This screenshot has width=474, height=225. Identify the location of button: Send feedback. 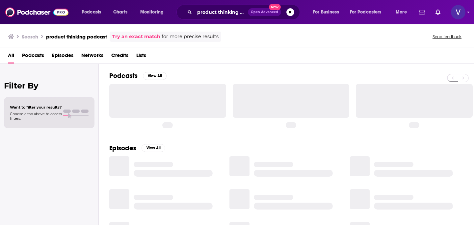
(447, 37).